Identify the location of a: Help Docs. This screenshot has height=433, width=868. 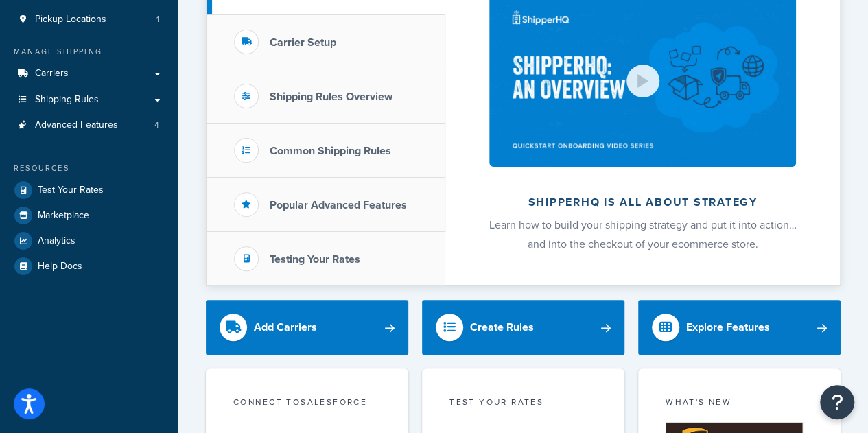
(89, 266).